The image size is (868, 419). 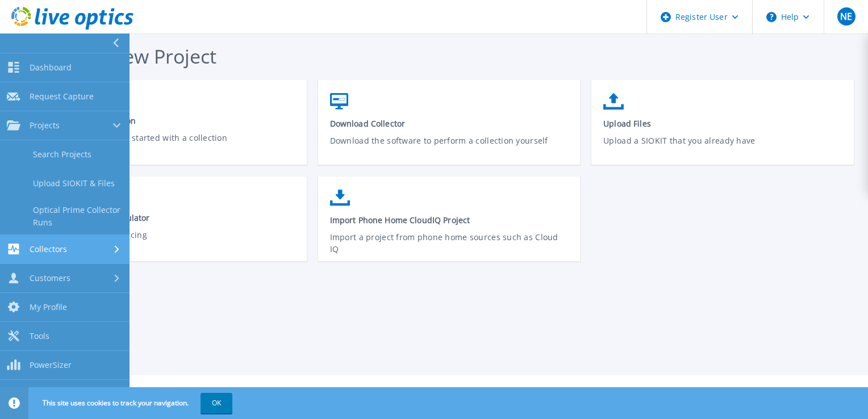 I want to click on a: Request a CollectionGet your customer started with a collection, so click(x=176, y=127).